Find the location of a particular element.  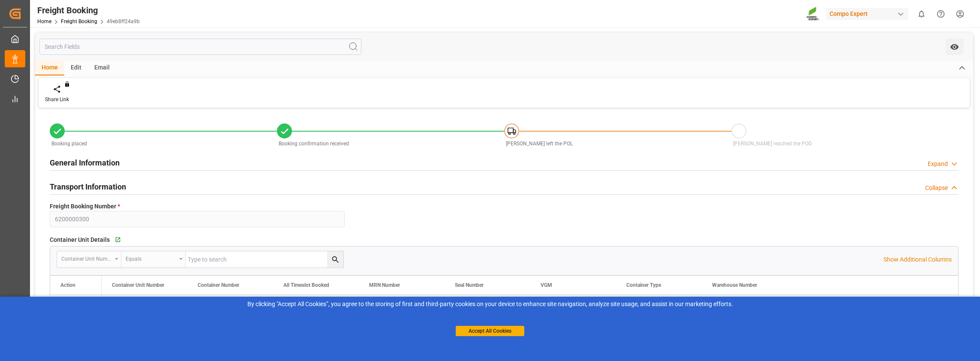

div: Expand is located at coordinates (937, 164).